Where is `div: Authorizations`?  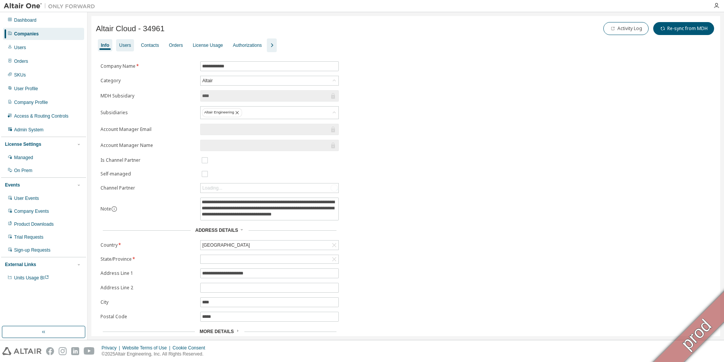 div: Authorizations is located at coordinates (247, 45).